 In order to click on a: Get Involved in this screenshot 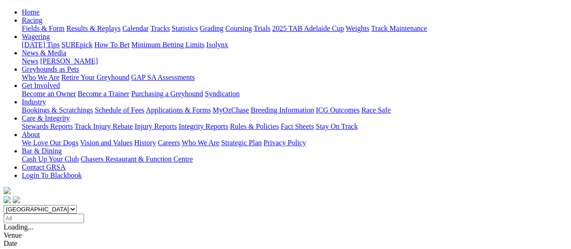, I will do `click(41, 85)`.